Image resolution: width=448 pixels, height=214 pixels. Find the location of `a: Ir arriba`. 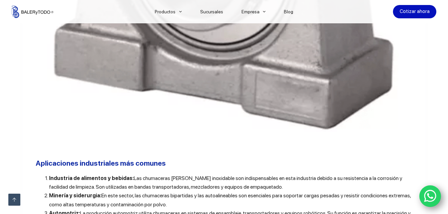

a: Ir arriba is located at coordinates (14, 200).